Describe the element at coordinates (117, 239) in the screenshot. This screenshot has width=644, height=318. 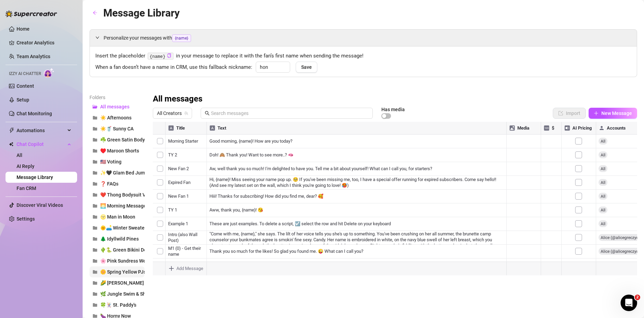
I see `button: 🌲 Idyllwild Pines` at that location.